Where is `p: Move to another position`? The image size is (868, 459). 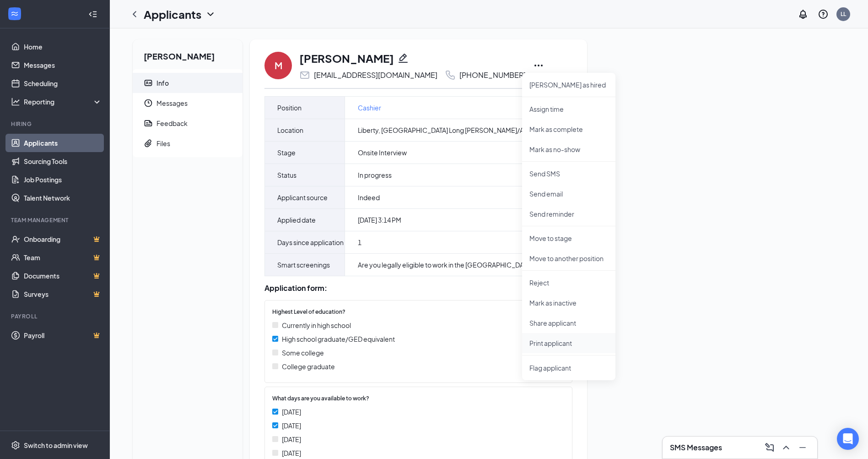
p: Move to another position is located at coordinates (569, 258).